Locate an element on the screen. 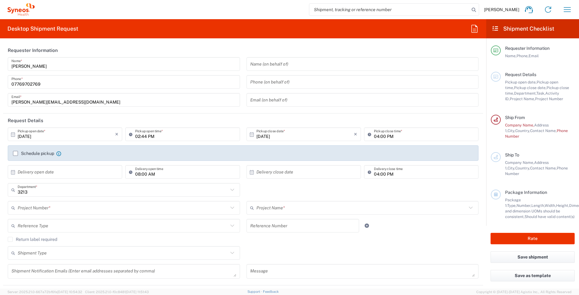  span: Package Information is located at coordinates (526, 192).